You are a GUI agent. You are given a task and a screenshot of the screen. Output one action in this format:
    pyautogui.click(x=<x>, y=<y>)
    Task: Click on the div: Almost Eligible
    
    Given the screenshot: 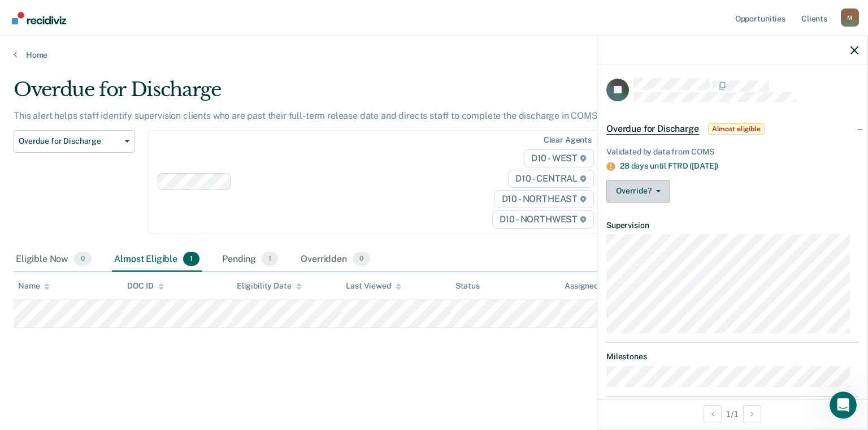 What is the action you would take?
    pyautogui.click(x=157, y=259)
    